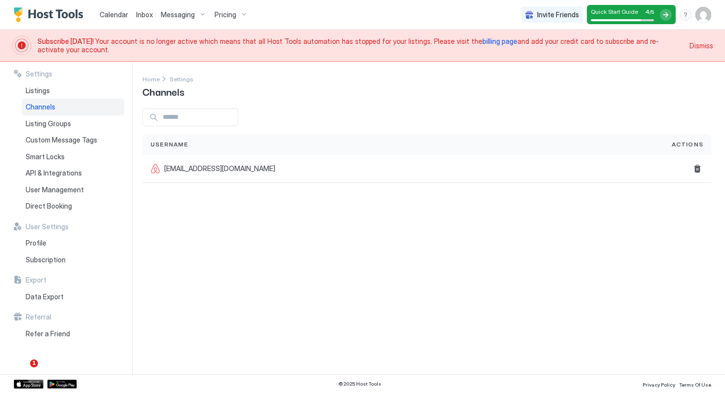 Image resolution: width=725 pixels, height=393 pixels. Describe the element at coordinates (614, 11) in the screenshot. I see `span: Quick Start Guide` at that location.